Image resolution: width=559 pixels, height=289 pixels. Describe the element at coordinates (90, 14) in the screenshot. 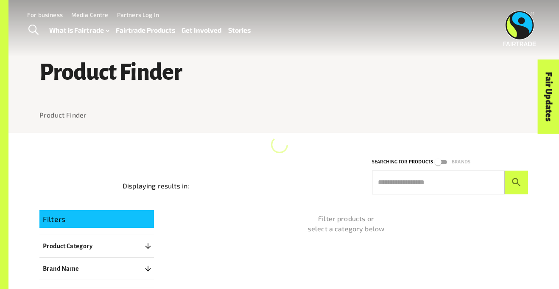

I see `a: Media Centre` at that location.